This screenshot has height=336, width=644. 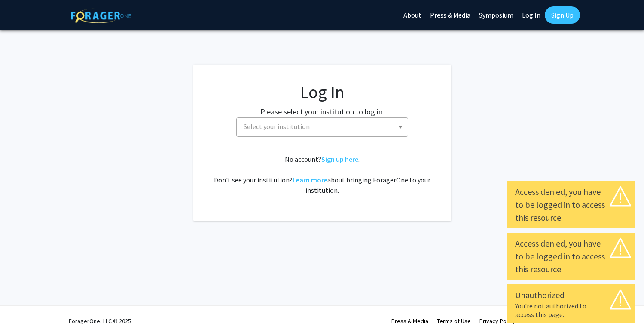 I want to click on div: ForagerOne, LLC © 2025, so click(x=100, y=321).